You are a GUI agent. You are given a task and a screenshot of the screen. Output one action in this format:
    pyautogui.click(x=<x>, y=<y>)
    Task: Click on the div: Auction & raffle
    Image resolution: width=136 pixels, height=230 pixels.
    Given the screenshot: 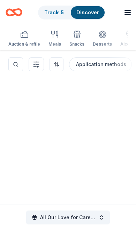 What is the action you would take?
    pyautogui.click(x=24, y=44)
    